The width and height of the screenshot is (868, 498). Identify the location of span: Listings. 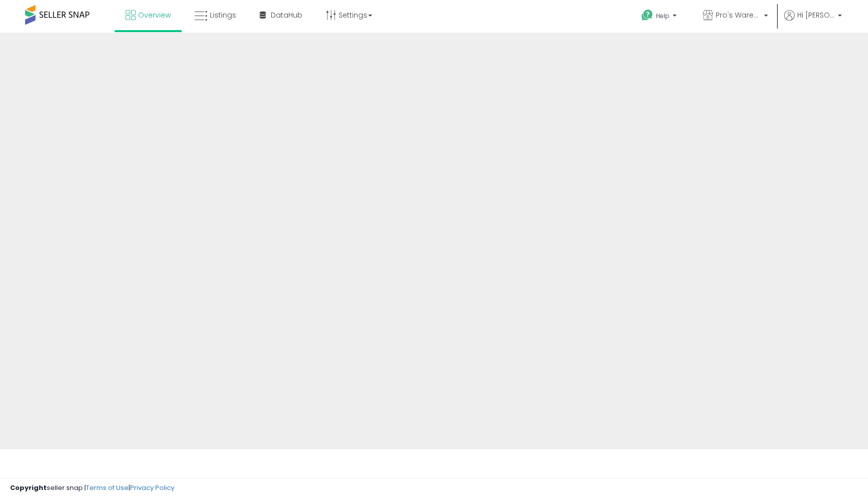
(223, 15).